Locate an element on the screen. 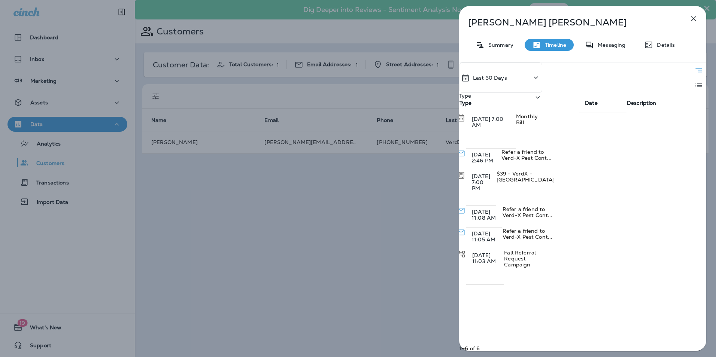 The width and height of the screenshot is (716, 357). p: Last 30 Days is located at coordinates (490, 78).